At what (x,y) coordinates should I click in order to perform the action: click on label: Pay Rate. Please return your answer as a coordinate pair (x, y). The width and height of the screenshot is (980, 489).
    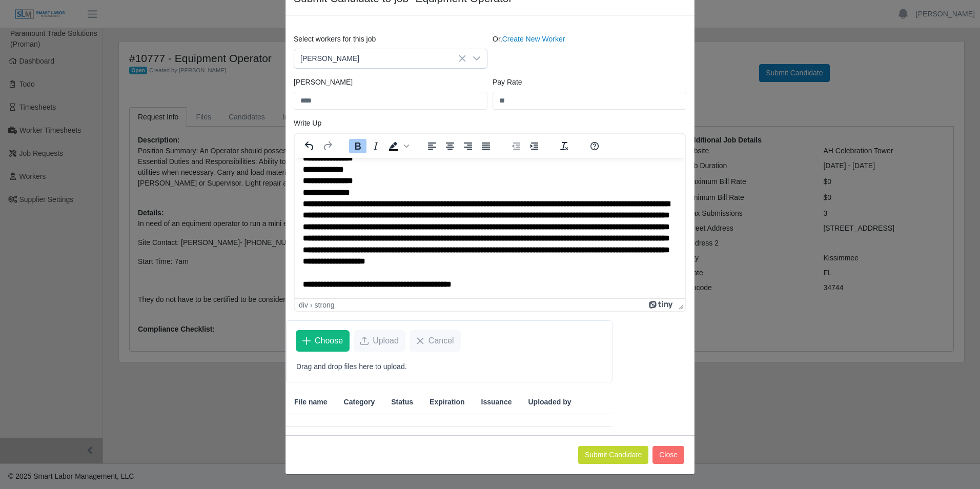
    Looking at the image, I should click on (508, 82).